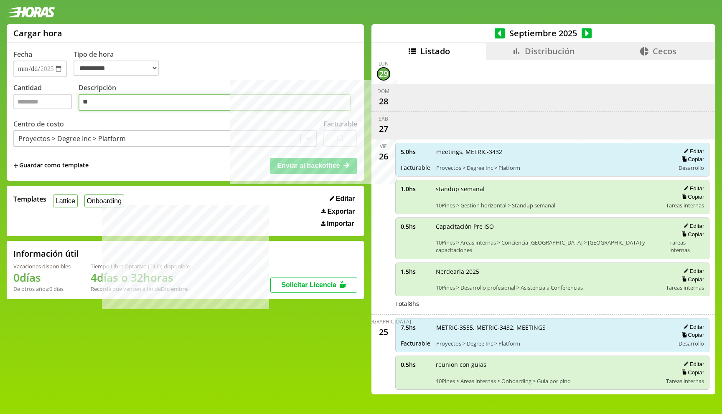  I want to click on label: Descripción, so click(218, 98).